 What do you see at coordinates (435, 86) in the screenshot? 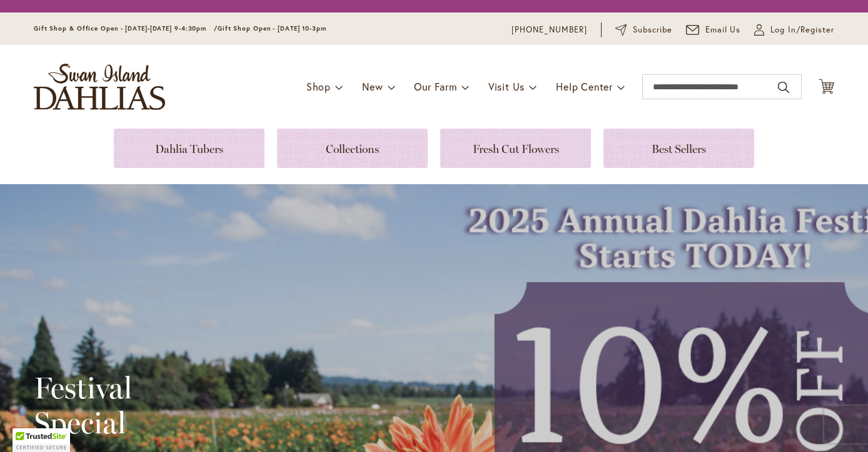
I see `span: Our Farm` at bounding box center [435, 86].